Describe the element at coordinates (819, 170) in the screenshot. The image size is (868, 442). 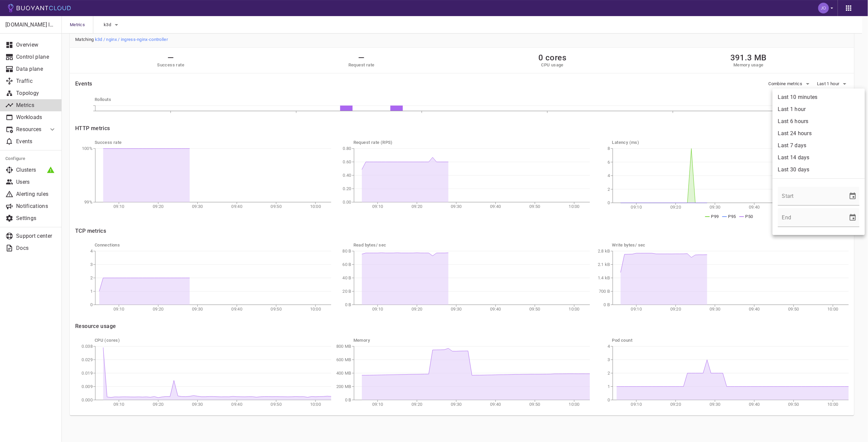
I see `li: Last 30 days` at that location.